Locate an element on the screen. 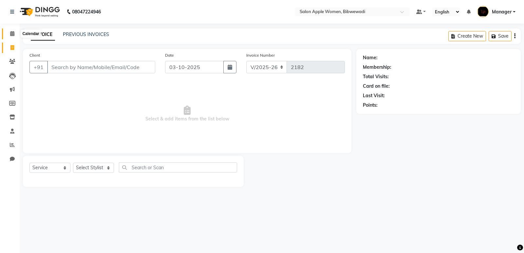  input: Search by Name/Mobile/Email/Code is located at coordinates (101, 67).